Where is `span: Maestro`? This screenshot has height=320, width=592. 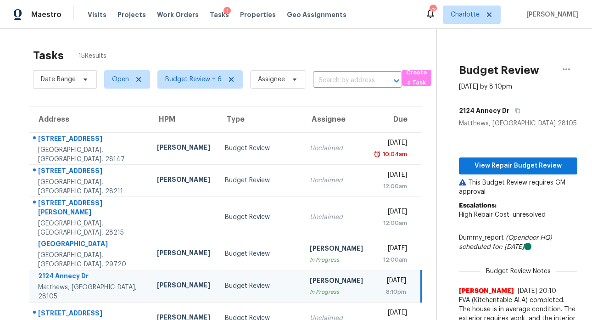 span: Maestro is located at coordinates (46, 15).